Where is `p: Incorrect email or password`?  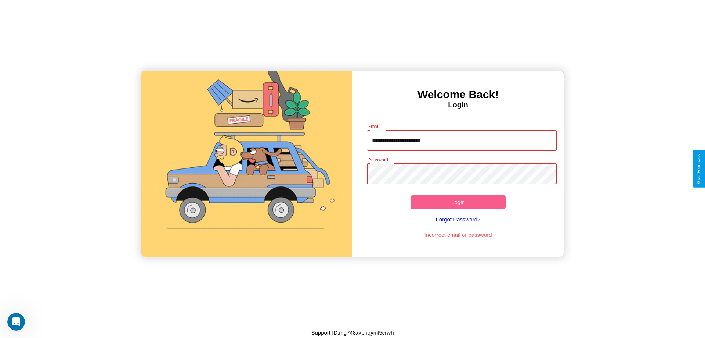 p: Incorrect email or password is located at coordinates (458, 234).